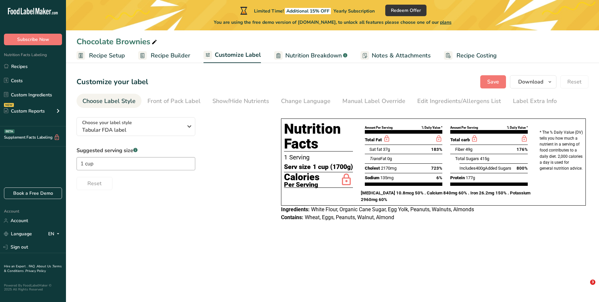  What do you see at coordinates (470, 177) in the screenshot?
I see `span: 177g` at bounding box center [470, 177].